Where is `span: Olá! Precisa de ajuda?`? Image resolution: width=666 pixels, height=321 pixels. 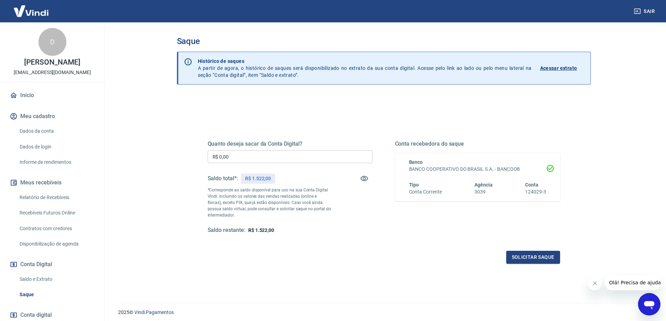 span: Olá! Precisa de ajuda? is located at coordinates (31, 8).